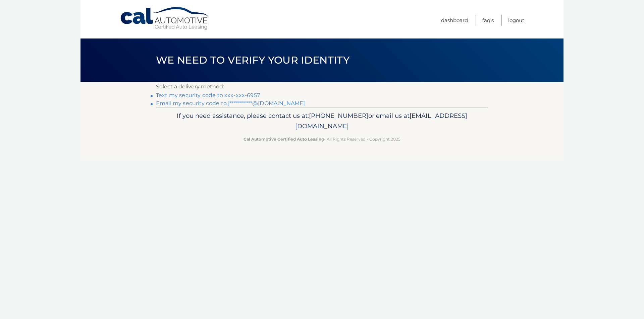  I want to click on strong: Cal Automotive Certified Auto Leasing, so click(284, 139).